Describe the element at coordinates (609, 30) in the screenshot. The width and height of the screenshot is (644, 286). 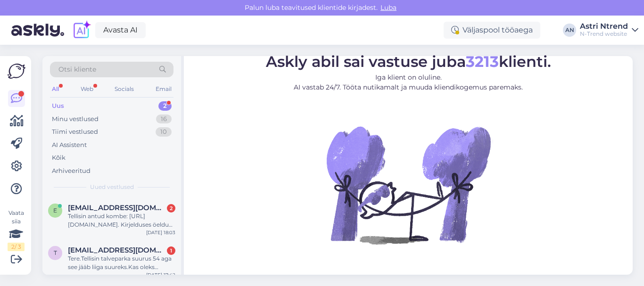
I see `a: Astri NtrendN-Trend website` at that location.